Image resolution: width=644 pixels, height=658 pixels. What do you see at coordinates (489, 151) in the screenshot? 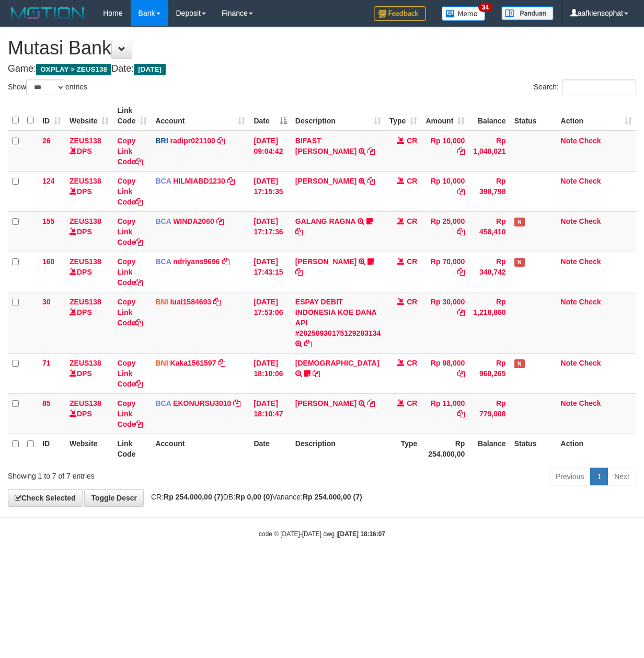
I see `td: Rp 1,040,021` at bounding box center [489, 151].